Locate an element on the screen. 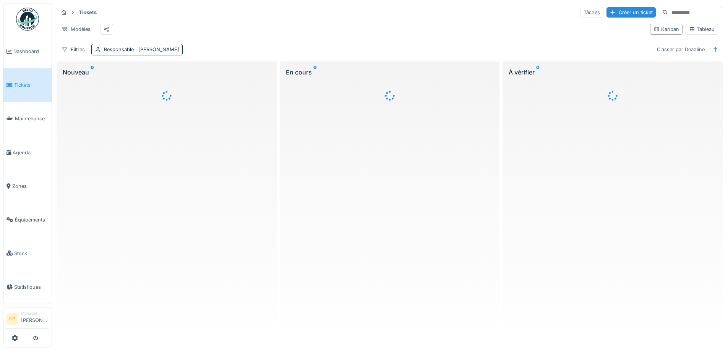  div: Classer par Deadline is located at coordinates (680, 49).